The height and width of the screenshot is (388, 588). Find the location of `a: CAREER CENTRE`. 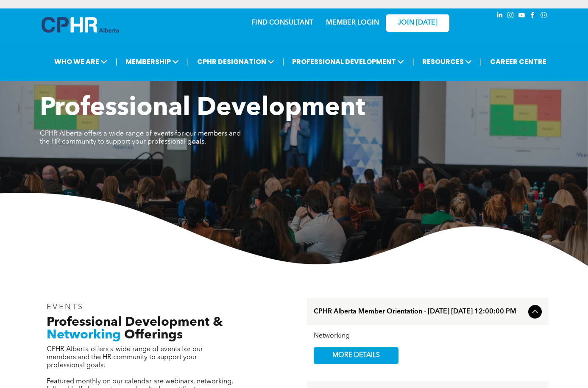

a: CAREER CENTRE is located at coordinates (518, 62).